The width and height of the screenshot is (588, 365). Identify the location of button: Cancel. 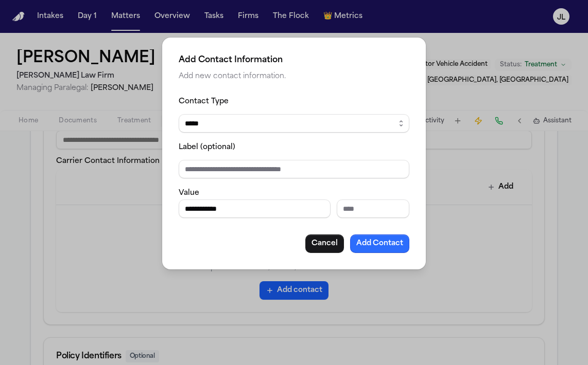
(324, 244).